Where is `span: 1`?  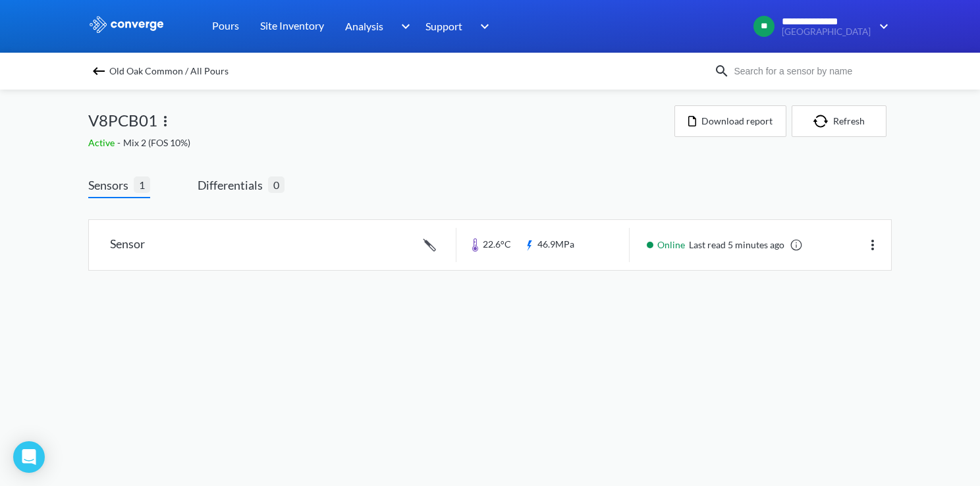 span: 1 is located at coordinates (141, 184).